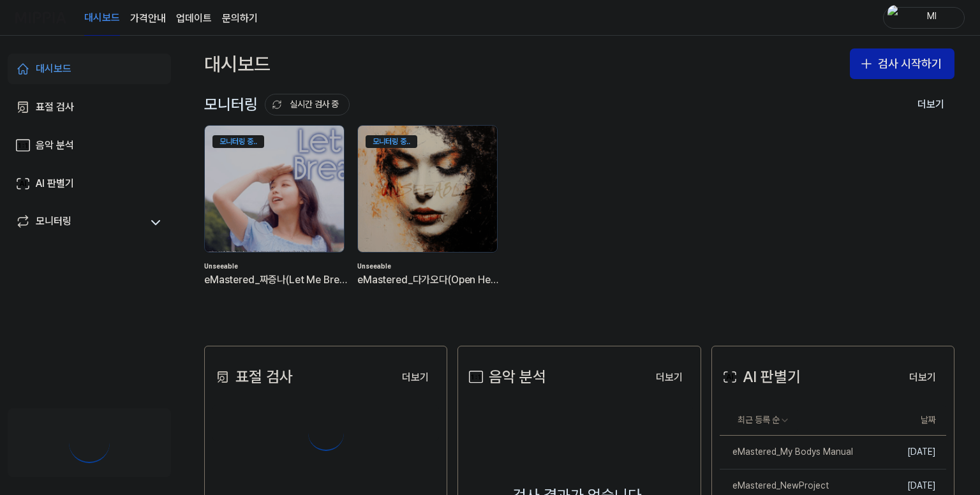  Describe the element at coordinates (795, 452) in the screenshot. I see `a: eMastered_My Bodys Manual` at that location.